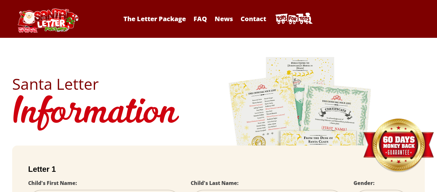 The width and height of the screenshot is (437, 192). Describe the element at coordinates (219, 84) in the screenshot. I see `h2: Santa Letter` at that location.